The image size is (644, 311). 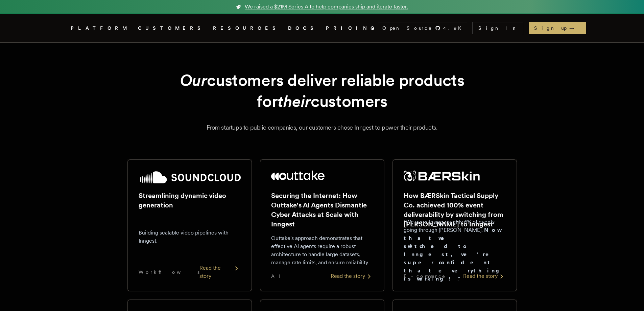 I want to click on span: AI, so click(x=278, y=276).